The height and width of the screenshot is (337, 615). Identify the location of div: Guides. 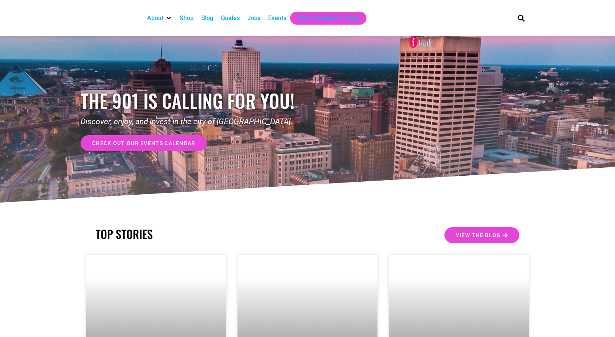
(230, 18).